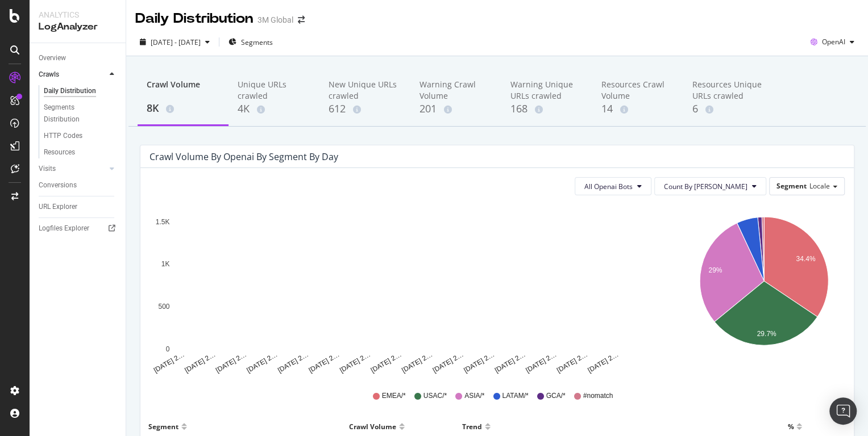 Image resolution: width=868 pixels, height=436 pixels. What do you see at coordinates (72, 169) in the screenshot?
I see `a: Visits` at bounding box center [72, 169].